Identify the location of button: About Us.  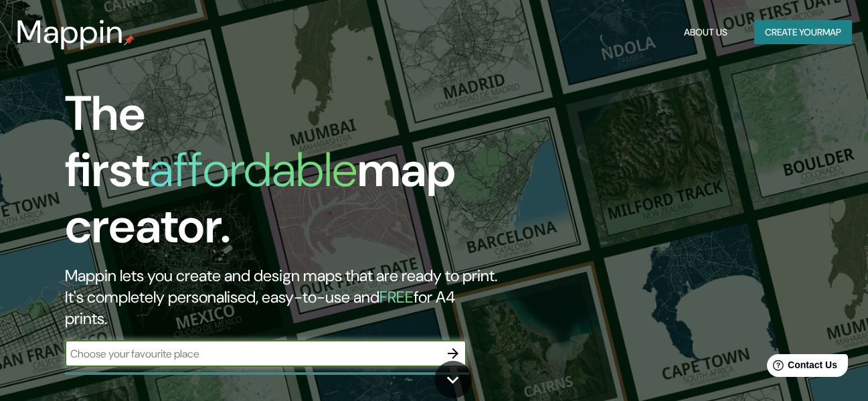
(705, 32).